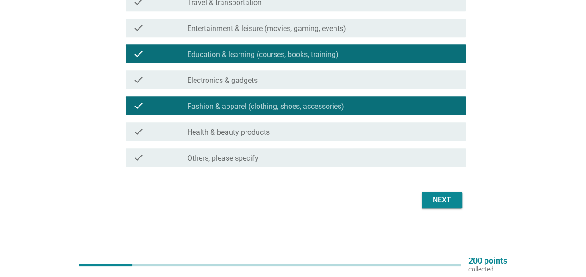  Describe the element at coordinates (222, 81) in the screenshot. I see `label: Electronics & gadgets` at that location.